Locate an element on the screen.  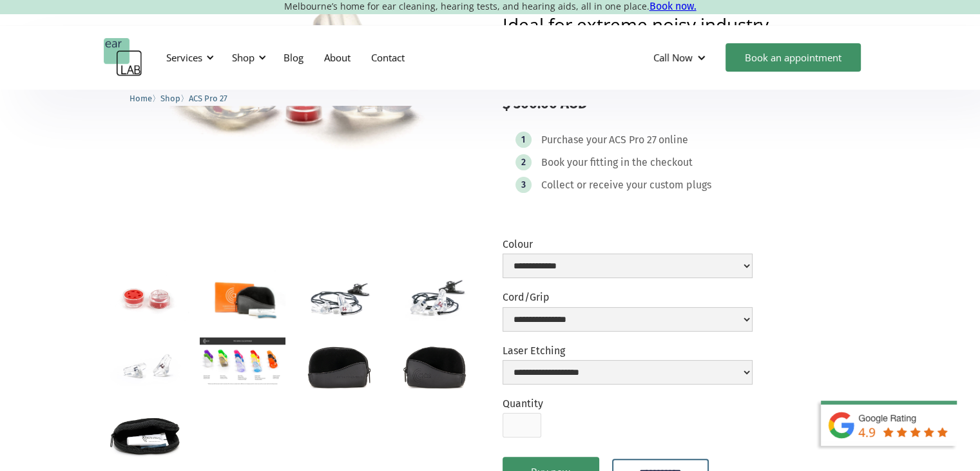
label: Cord/Grip is located at coordinates (628, 297).